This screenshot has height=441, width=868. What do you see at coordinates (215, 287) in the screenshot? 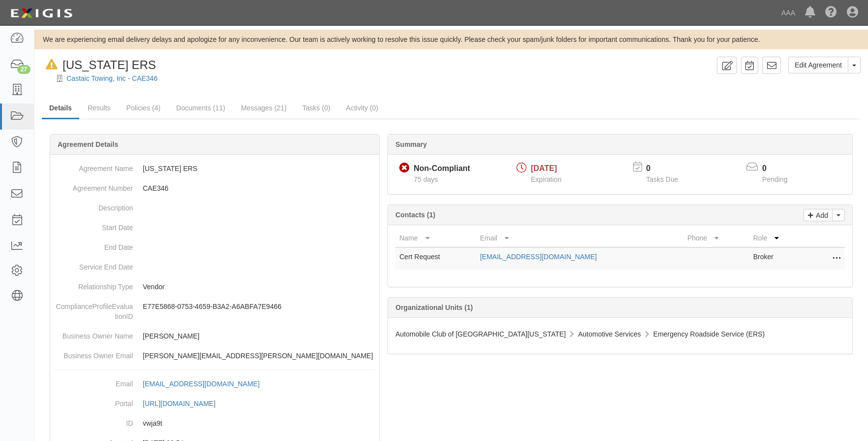
I see `dd: Vendor` at bounding box center [215, 287].